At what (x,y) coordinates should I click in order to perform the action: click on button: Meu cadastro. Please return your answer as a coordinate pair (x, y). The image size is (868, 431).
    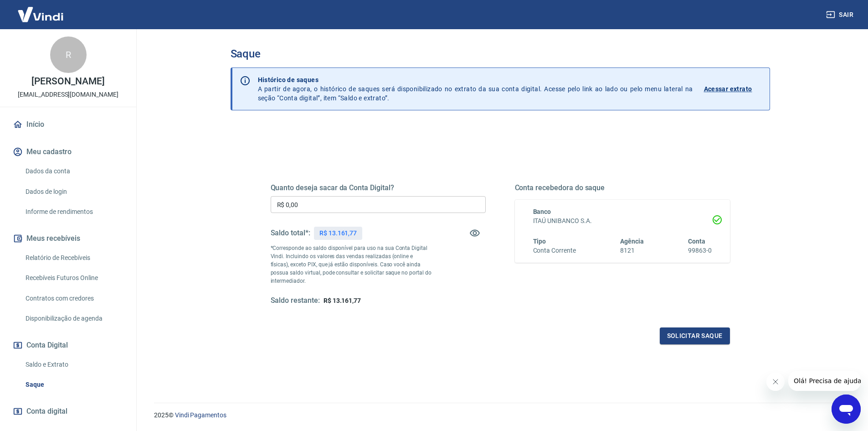
    Looking at the image, I should click on (68, 152).